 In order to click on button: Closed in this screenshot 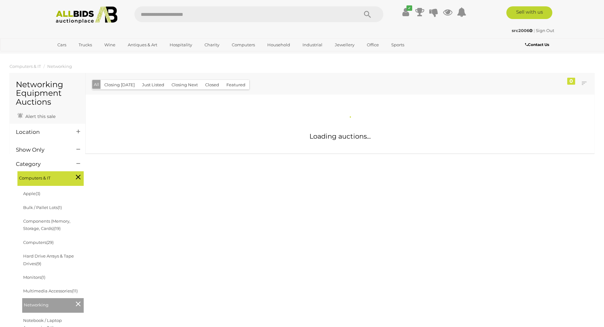, I will do `click(212, 85)`.